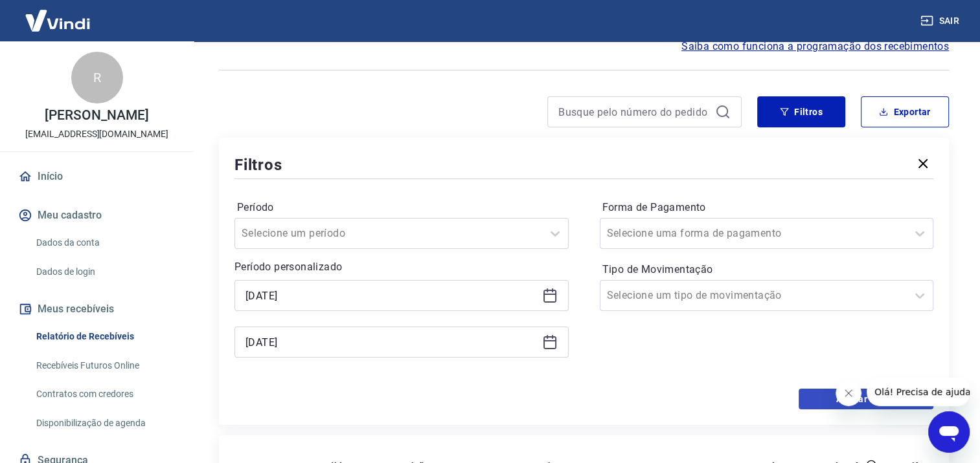  Describe the element at coordinates (815, 47) in the screenshot. I see `span: Saiba como funciona a programação dos recebimentos` at that location.